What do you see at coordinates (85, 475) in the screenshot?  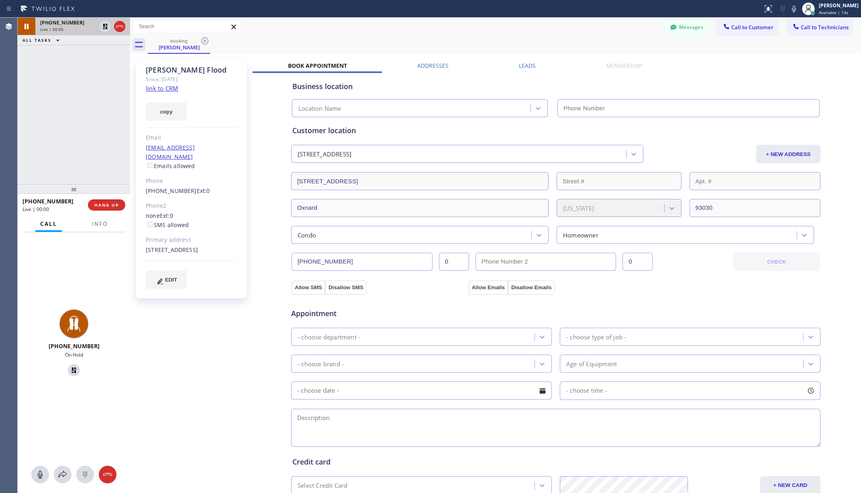 I see `button: Open dialpad` at bounding box center [85, 475].